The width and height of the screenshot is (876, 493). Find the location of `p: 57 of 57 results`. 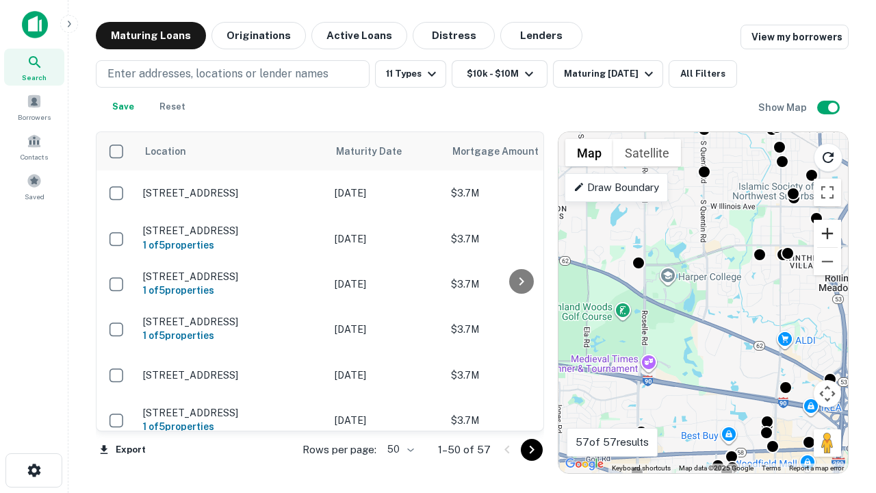

p: 57 of 57 results is located at coordinates (612, 442).